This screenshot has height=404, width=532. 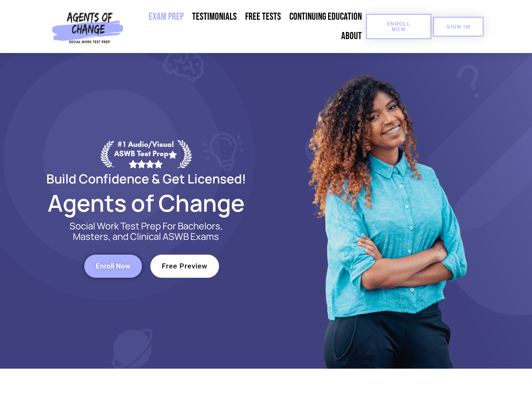 I want to click on h2: Agents of Change, so click(x=146, y=203).